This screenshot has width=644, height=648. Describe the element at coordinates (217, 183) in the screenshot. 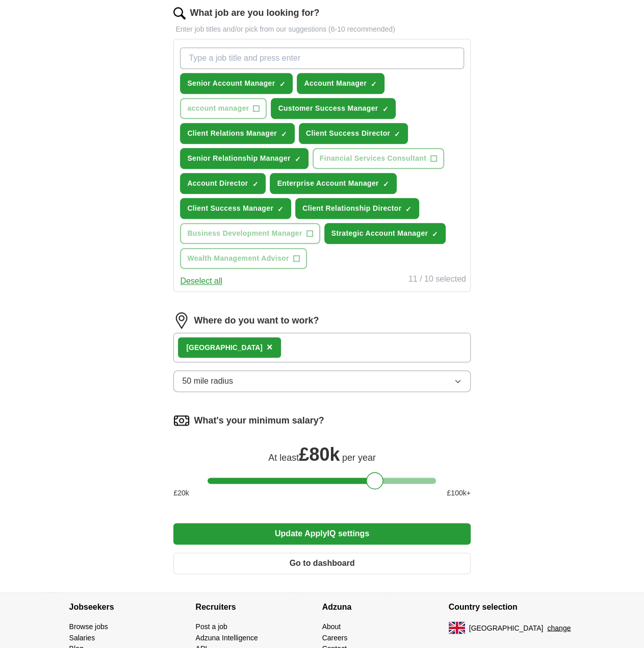

I see `span: Account Director` at that location.